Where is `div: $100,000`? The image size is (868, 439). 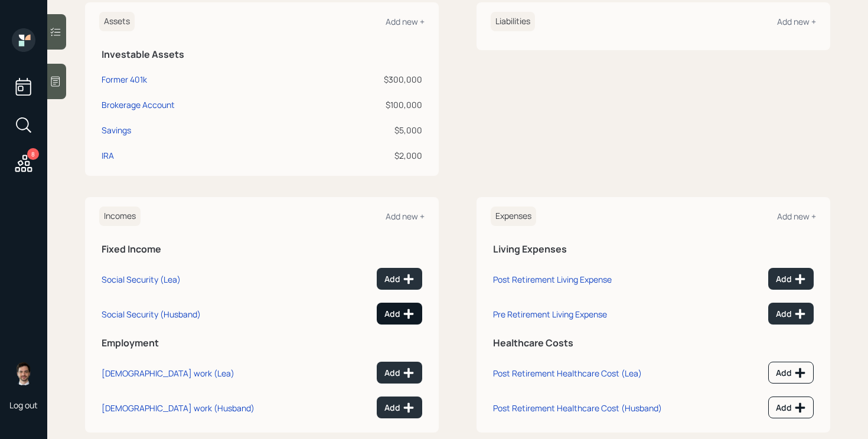
div: $100,000 is located at coordinates (366, 105).